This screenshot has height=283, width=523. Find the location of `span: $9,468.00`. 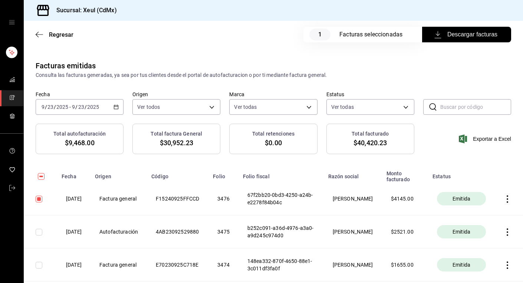

span: $9,468.00 is located at coordinates (80, 143).